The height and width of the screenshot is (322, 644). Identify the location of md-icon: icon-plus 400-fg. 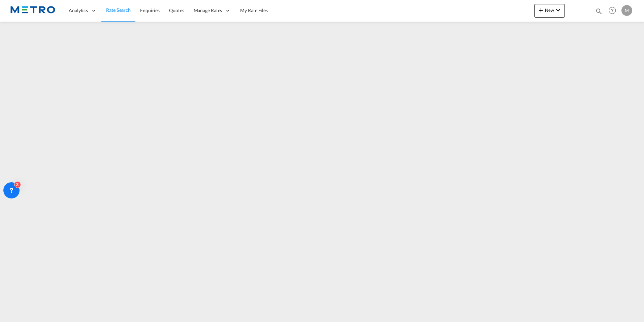
(541, 10).